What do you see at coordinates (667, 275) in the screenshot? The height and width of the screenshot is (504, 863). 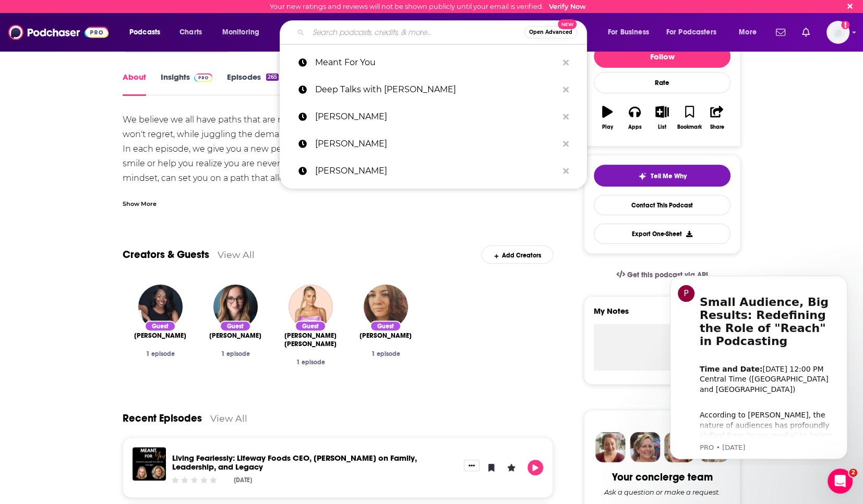 I see `span: Get this podcast via API` at bounding box center [667, 275].